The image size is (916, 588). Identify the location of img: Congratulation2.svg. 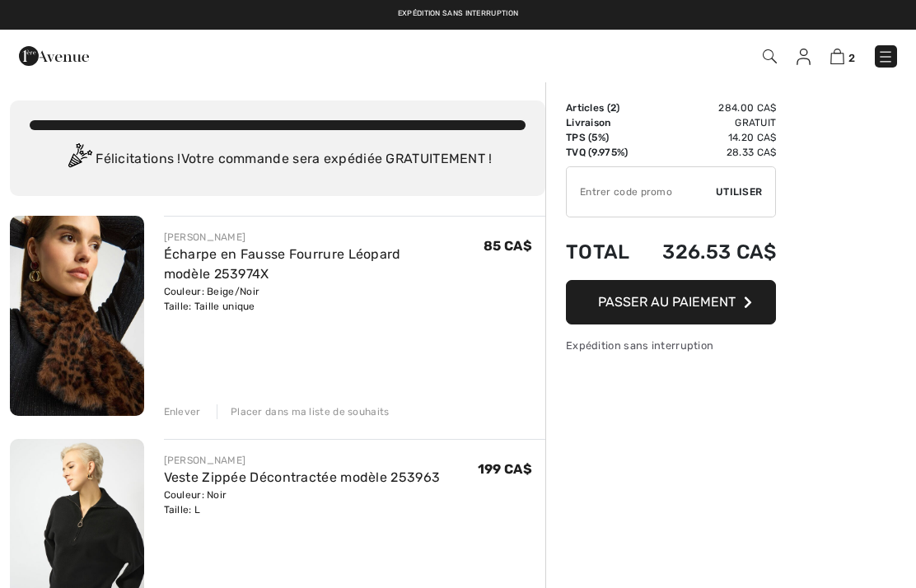
(79, 160).